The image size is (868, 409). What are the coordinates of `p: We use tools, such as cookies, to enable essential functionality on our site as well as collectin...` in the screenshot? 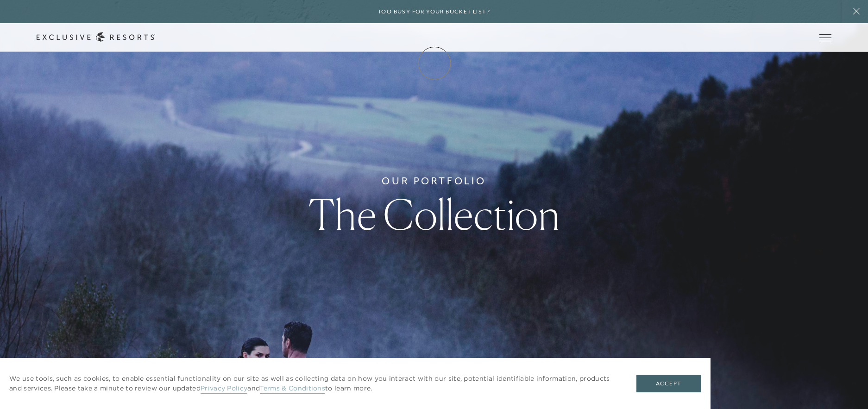 It's located at (314, 383).